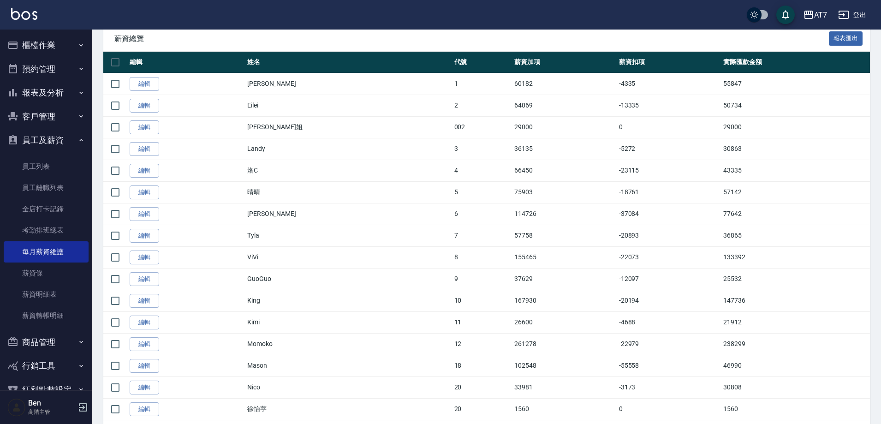 Image resolution: width=881 pixels, height=424 pixels. What do you see at coordinates (795, 257) in the screenshot?
I see `td: 133392` at bounding box center [795, 257].